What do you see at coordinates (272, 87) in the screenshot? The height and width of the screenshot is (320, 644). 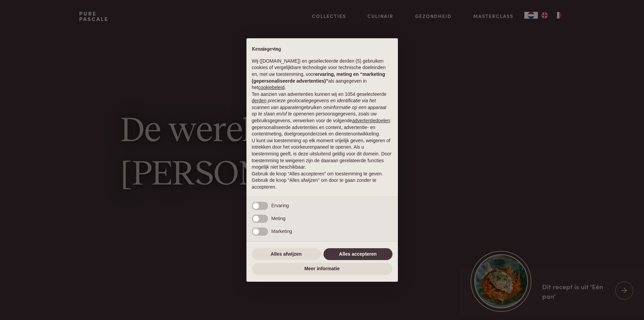 I see `a: cookiebeleid` at bounding box center [272, 87].